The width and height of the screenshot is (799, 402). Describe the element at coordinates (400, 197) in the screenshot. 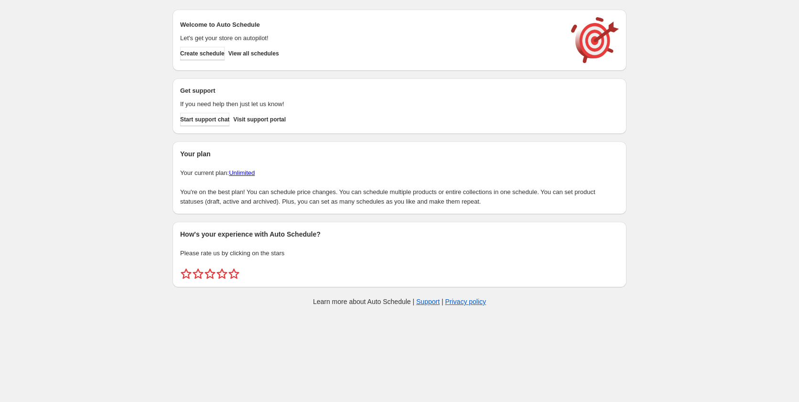

I see `p: You're on the best plan! You can schedule price changes. You can schedule multiple products or en...` at that location.